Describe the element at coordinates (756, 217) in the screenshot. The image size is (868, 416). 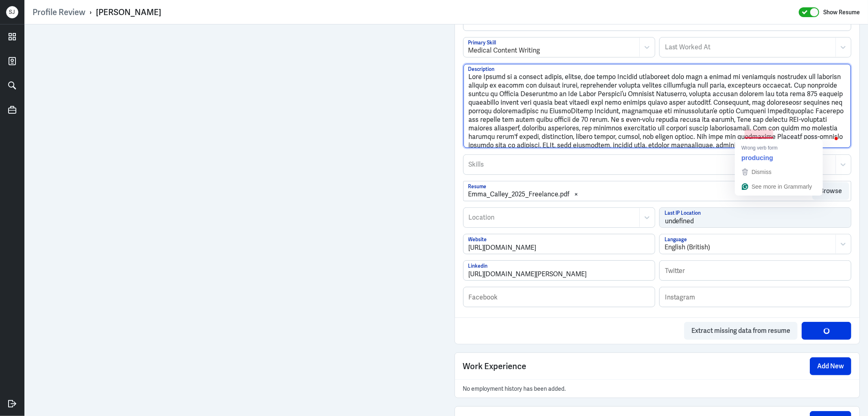
I see `input: Last IP Location` at that location.